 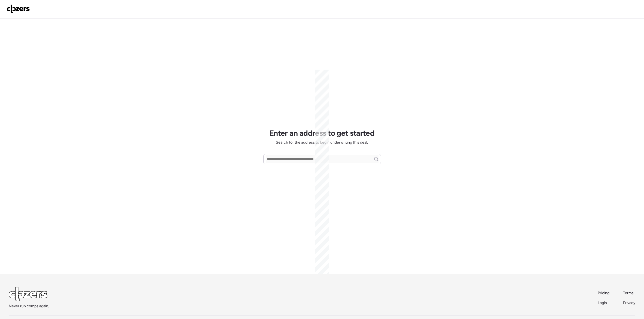 I want to click on span: Login, so click(x=602, y=303).